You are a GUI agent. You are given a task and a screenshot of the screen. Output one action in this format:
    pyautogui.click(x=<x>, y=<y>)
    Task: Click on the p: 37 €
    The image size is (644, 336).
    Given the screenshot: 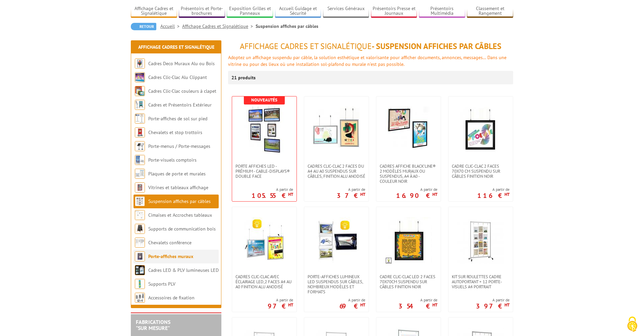 What is the action you would take?
    pyautogui.click(x=351, y=196)
    